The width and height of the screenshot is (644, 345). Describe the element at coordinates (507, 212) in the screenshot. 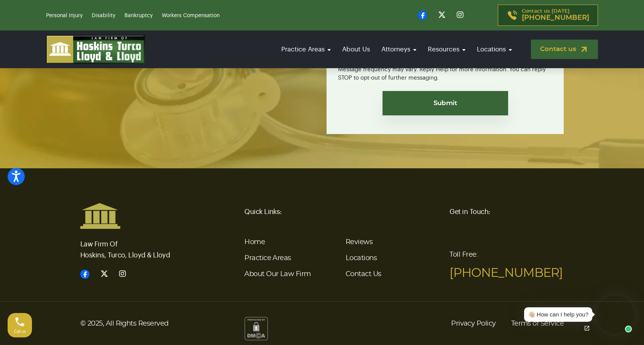

I see `h6: Get in Touch:` at that location.